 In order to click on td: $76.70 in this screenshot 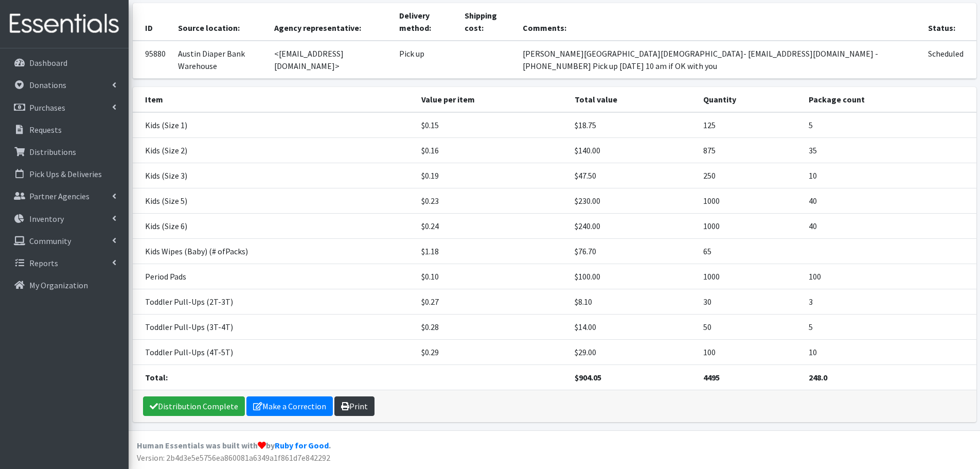, I will do `click(632, 251)`.